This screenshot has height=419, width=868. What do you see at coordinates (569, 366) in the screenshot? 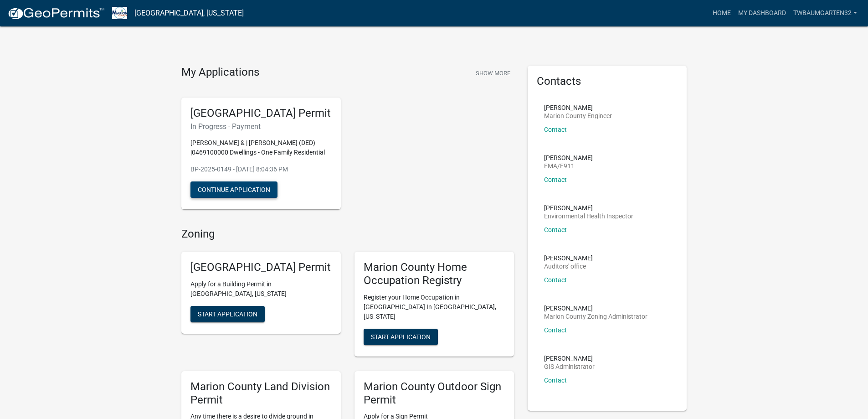
I see `p: GIS Administrator` at bounding box center [569, 366].